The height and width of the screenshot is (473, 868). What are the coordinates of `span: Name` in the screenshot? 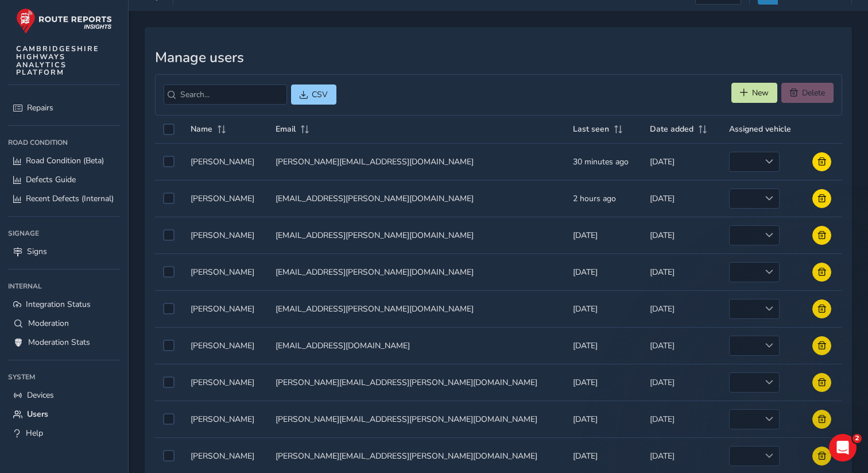 It's located at (201, 128).